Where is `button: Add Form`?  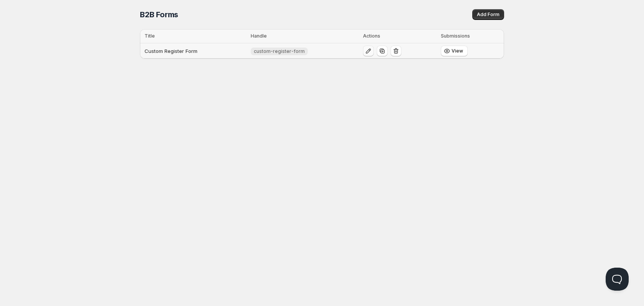
button: Add Form is located at coordinates (488, 15).